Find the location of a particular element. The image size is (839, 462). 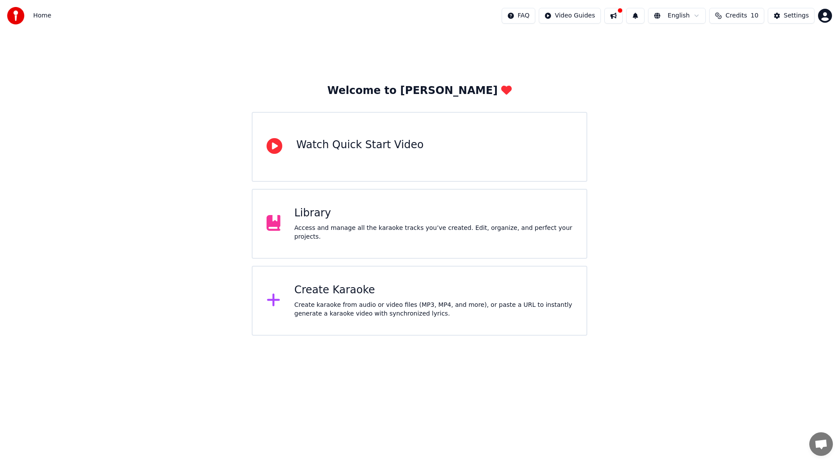

a: Open de chat is located at coordinates (821, 444).